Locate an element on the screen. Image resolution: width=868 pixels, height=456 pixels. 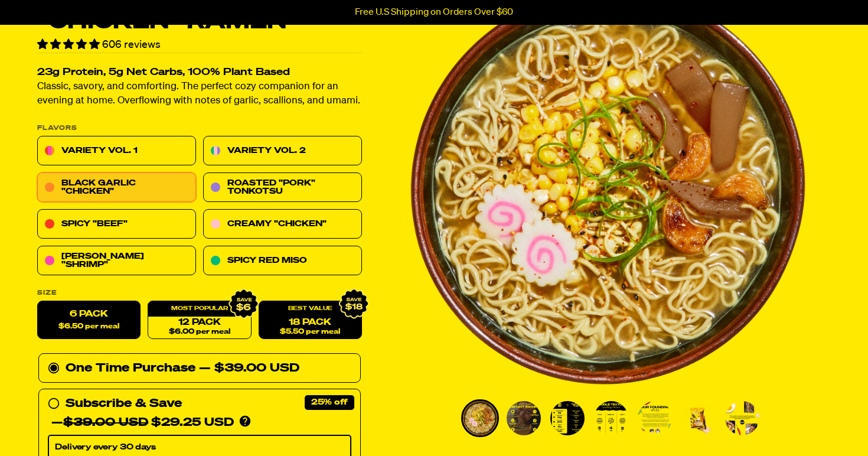
li: Go to slide 2 is located at coordinates (524, 418).